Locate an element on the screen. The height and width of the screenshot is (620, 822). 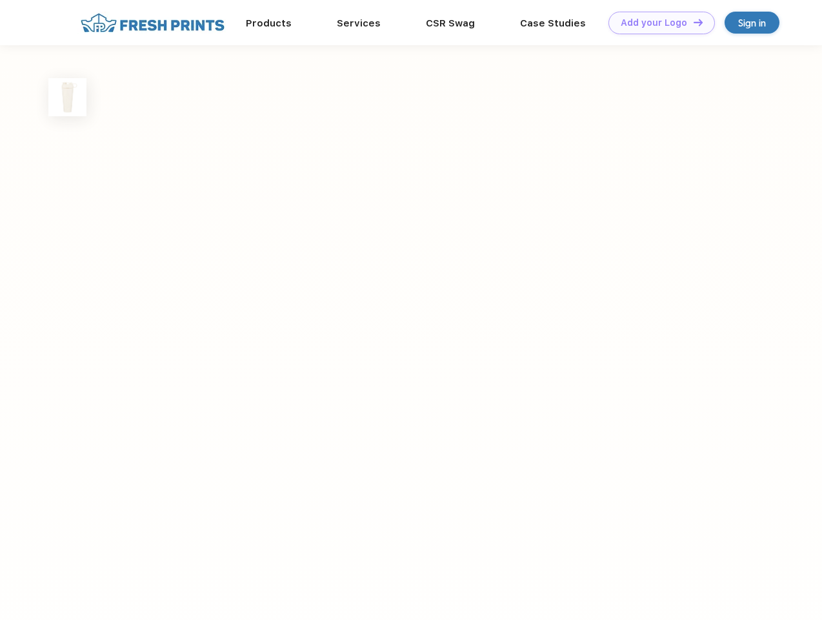
img: fo%20logo%202.webp is located at coordinates (152, 23).